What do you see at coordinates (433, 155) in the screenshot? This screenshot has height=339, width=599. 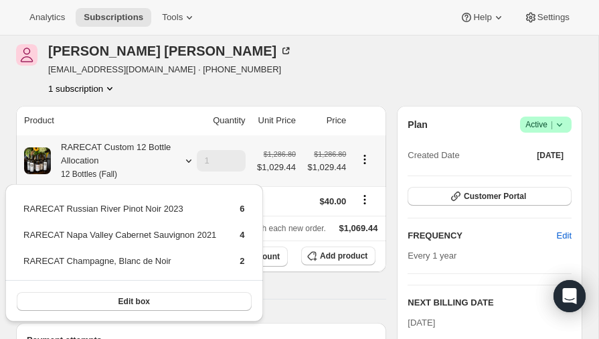 I see `span: Created Date` at bounding box center [433, 155].